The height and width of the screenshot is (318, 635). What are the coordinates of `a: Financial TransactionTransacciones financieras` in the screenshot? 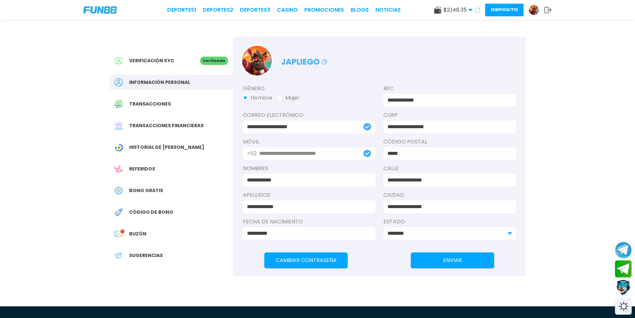 It's located at (171, 126).